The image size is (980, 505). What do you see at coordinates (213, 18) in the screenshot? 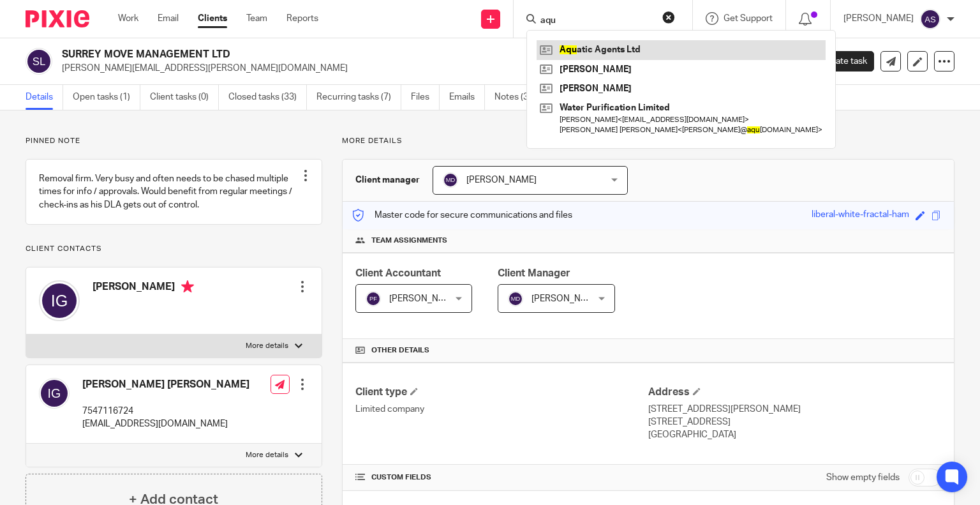
I see `a: Clients` at bounding box center [213, 18].